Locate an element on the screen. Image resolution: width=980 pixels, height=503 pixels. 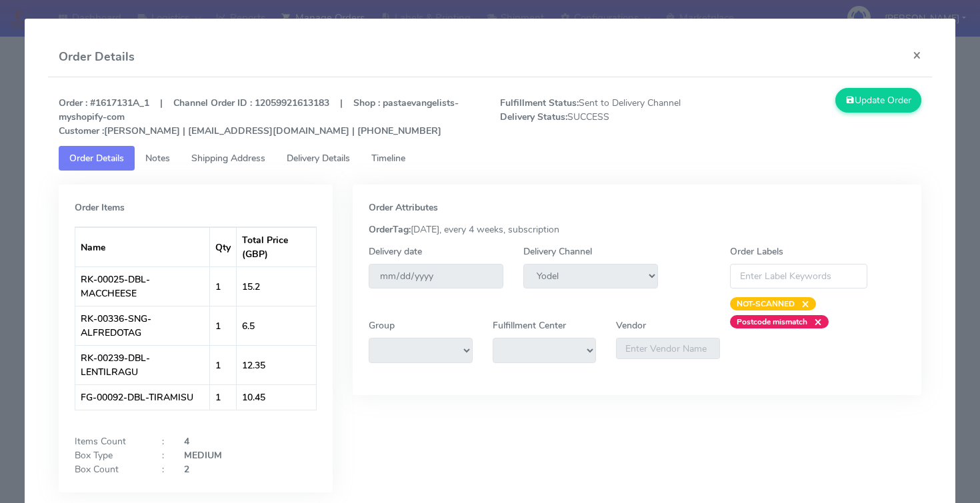
strong: MEDIUM is located at coordinates (203, 455).